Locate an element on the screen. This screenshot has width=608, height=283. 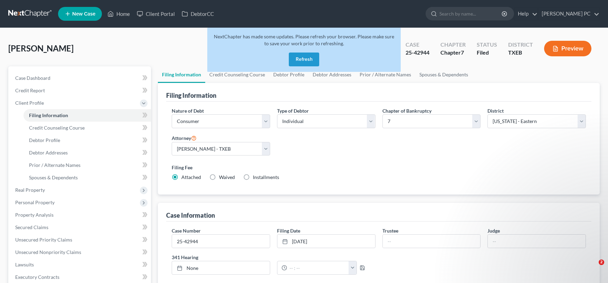
span: NextChapter has made some updates. Please refresh your browser. Please make sure to save your wor... is located at coordinates (304, 40).